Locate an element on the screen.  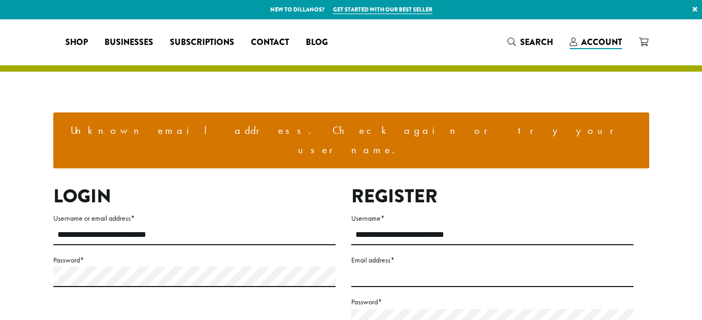
a: Shop is located at coordinates (76, 42).